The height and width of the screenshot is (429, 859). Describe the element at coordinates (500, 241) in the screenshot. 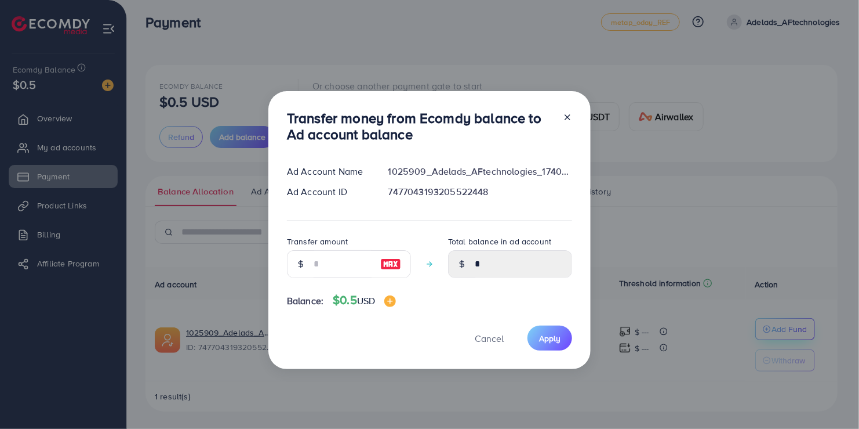

I see `label: Total balance in ad account` at that location.